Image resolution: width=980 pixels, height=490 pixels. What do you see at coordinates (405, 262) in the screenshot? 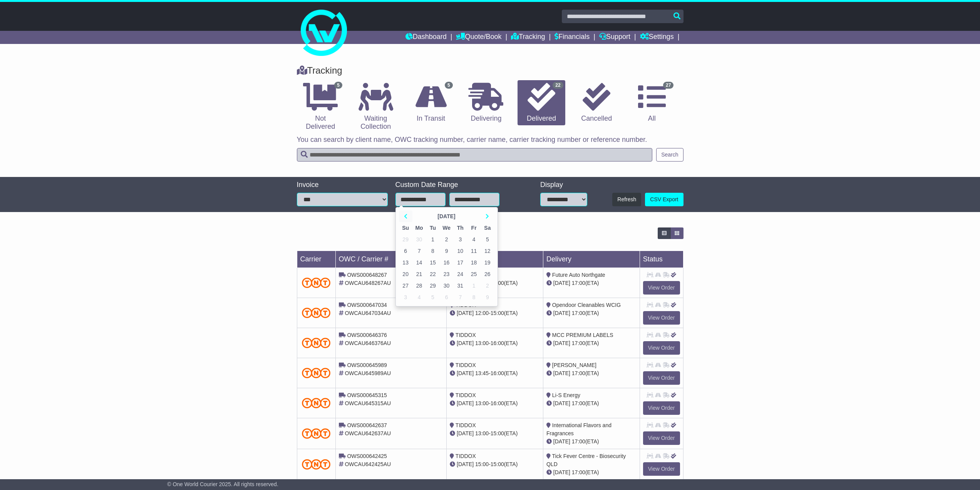
I see `td: 13` at bounding box center [405, 262].